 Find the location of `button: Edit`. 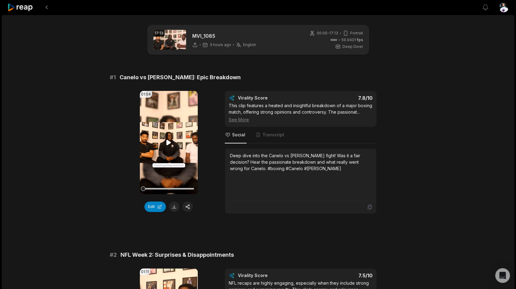

button: Edit is located at coordinates (155, 207).